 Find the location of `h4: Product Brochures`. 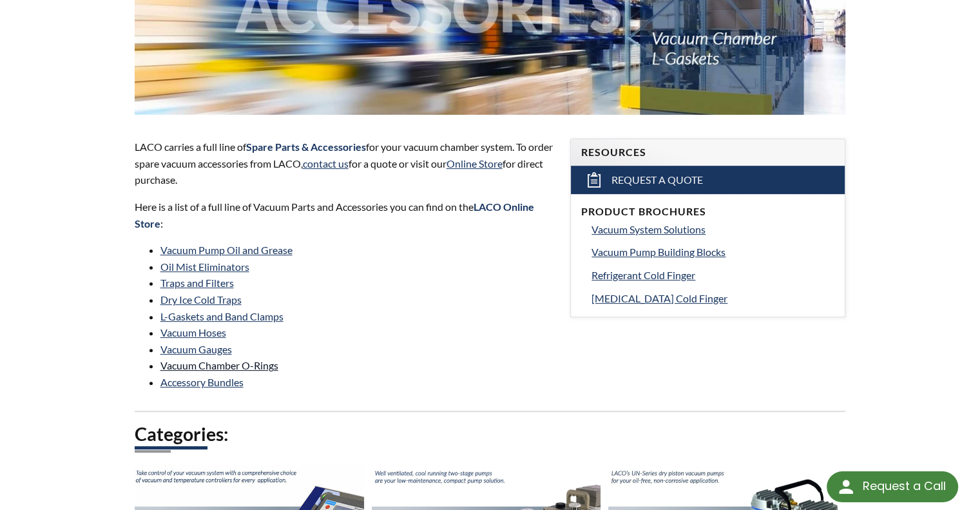

h4: Product Brochures is located at coordinates (707, 211).